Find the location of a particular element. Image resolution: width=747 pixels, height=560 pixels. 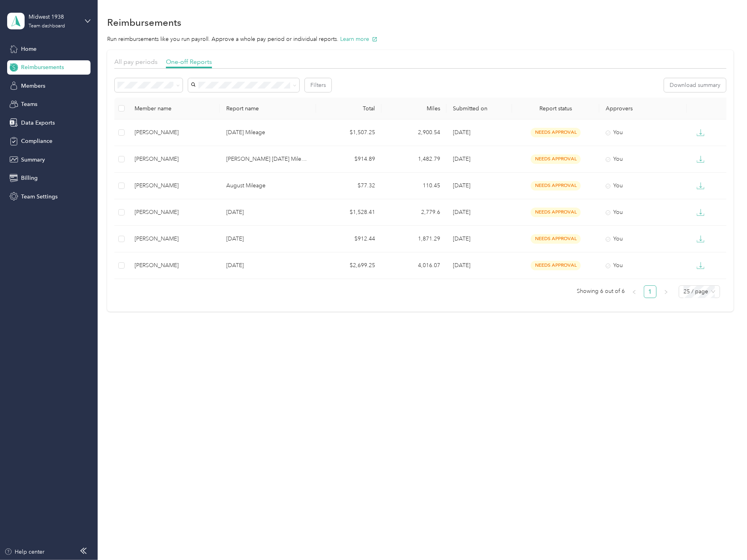

td: $2,699.25 is located at coordinates (349, 265).